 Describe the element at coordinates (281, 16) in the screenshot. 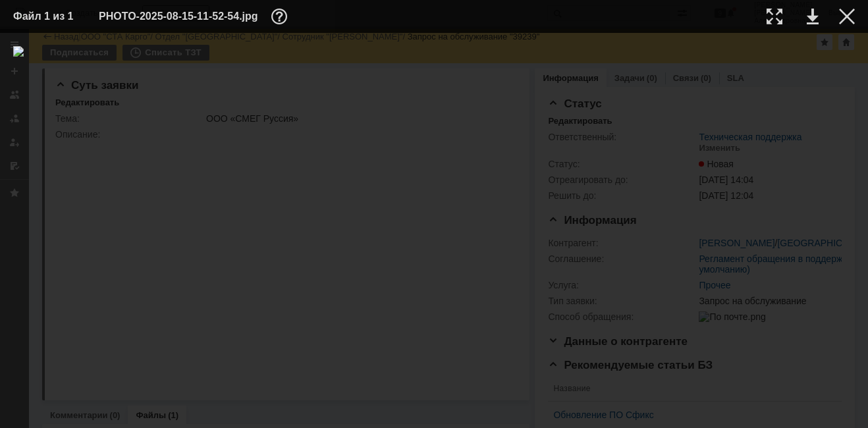

I see `div: Дополнительная информация о файле (F11)` at that location.